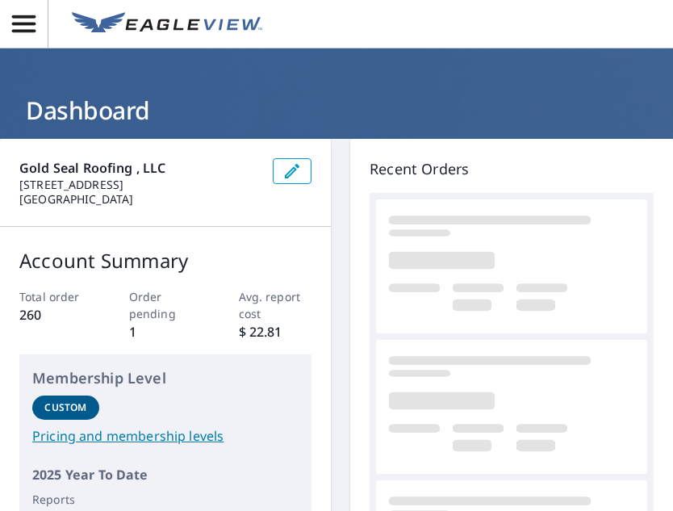  What do you see at coordinates (56, 296) in the screenshot?
I see `p: Total order` at bounding box center [56, 296].